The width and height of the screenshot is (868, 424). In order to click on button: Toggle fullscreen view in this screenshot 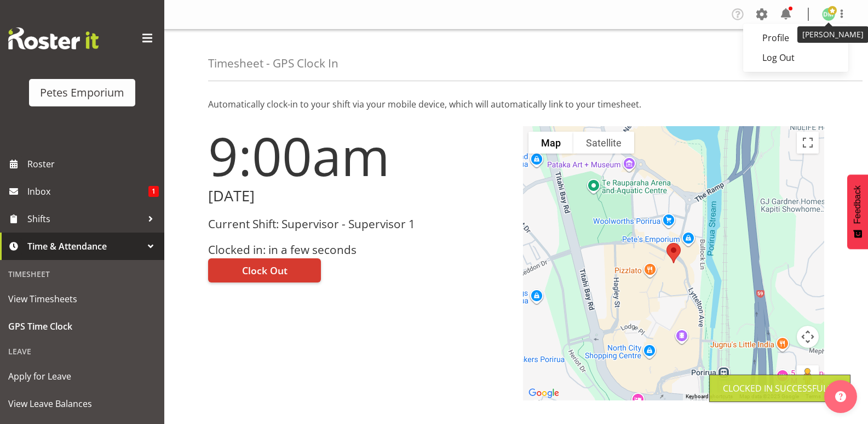, I will do `click(807, 143)`.